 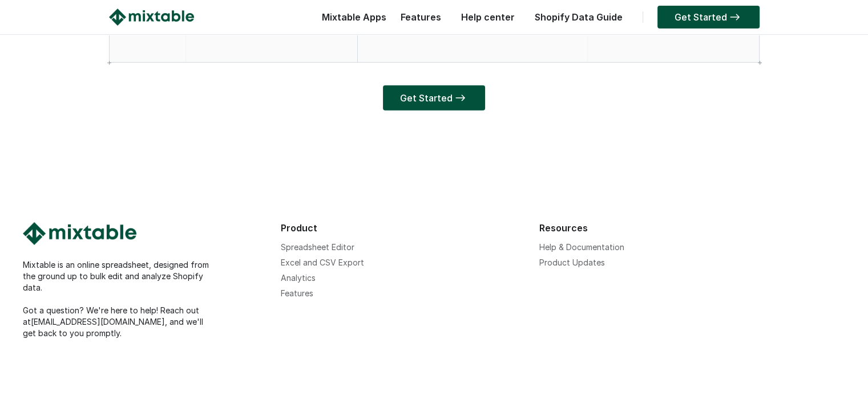 I want to click on a: Excel and CSV Export, so click(x=322, y=262).